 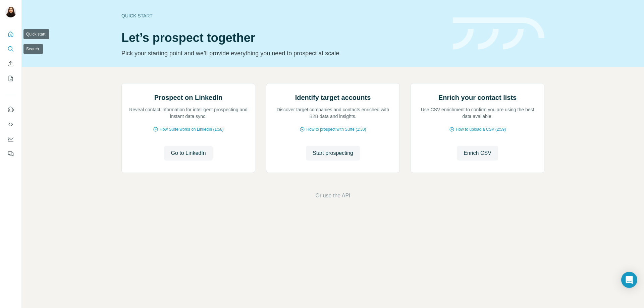 What do you see at coordinates (629, 280) in the screenshot?
I see `div: Open Intercom Messenger` at bounding box center [629, 280].